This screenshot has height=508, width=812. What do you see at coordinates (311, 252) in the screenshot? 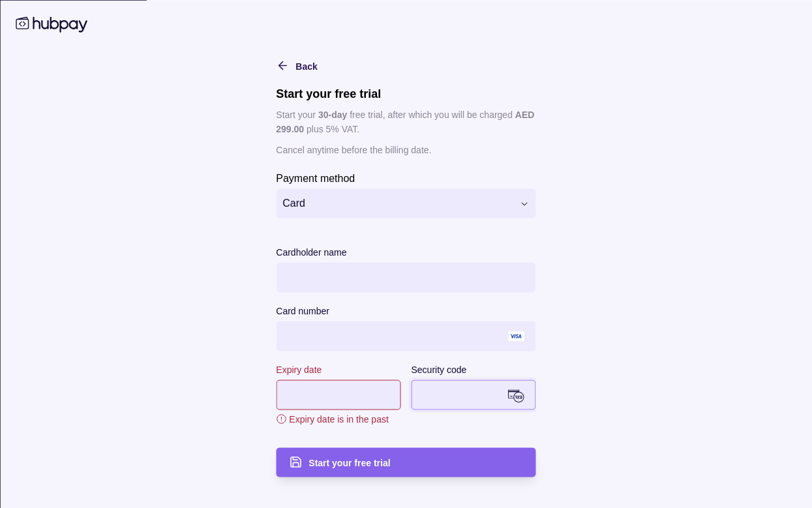
I see `label: Cardholder name` at bounding box center [311, 252].